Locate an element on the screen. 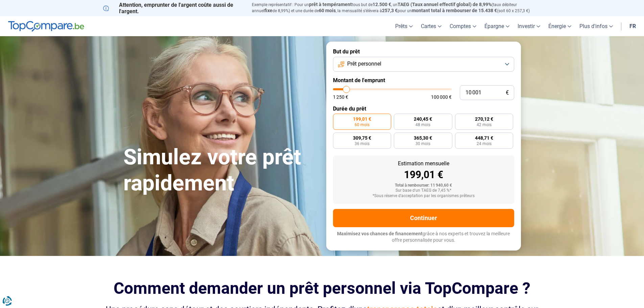 Image resolution: width=644 pixels, height=308 pixels. h1: Simulez votre prêt rapidement is located at coordinates (221, 171).